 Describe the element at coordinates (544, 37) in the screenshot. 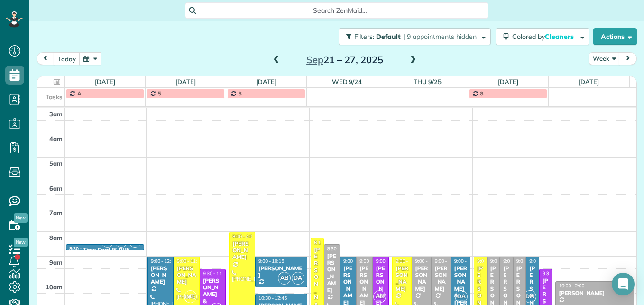

I see `span: Colored by` at that location.